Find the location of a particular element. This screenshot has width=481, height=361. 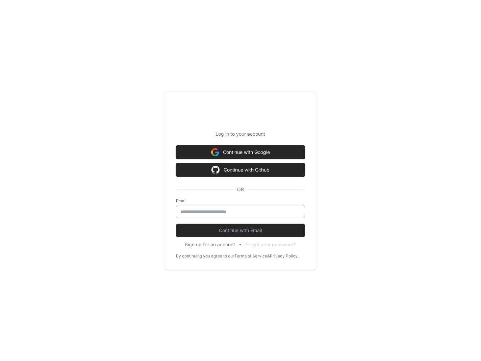

button: Continue with Github is located at coordinates (241, 170).